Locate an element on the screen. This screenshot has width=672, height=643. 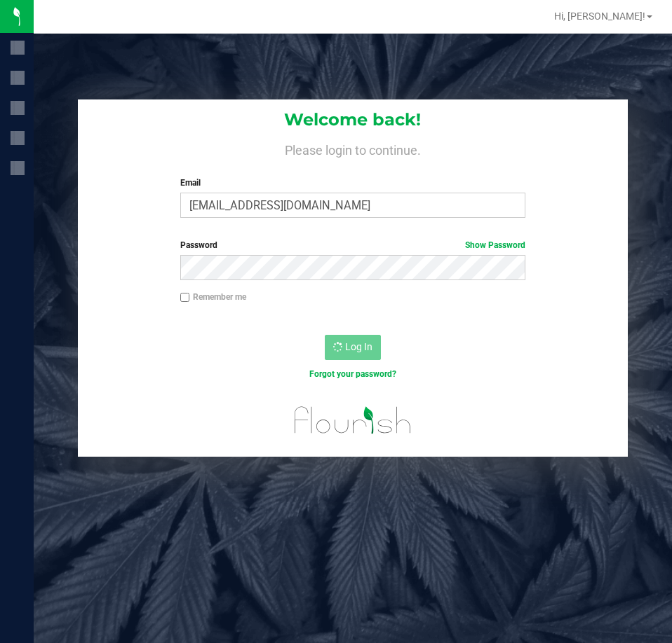
span: Password is located at coordinates (199, 246).